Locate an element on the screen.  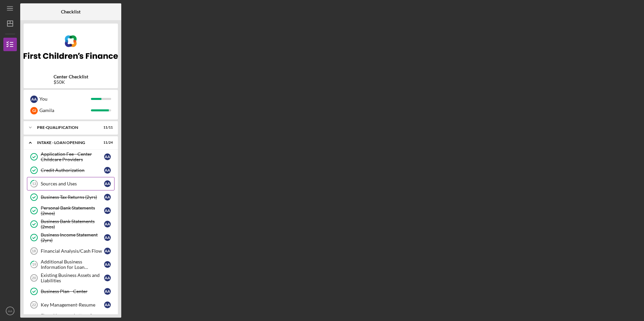
div: Additional Business Information for Loan Application is located at coordinates (72, 264).